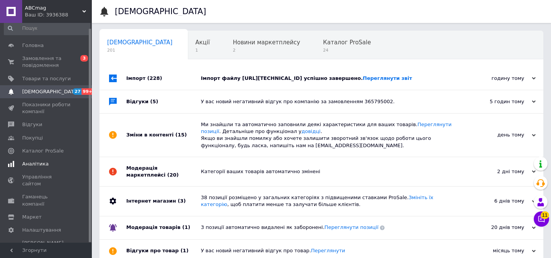 The height and width of the screenshot is (258, 551). What do you see at coordinates (181, 135) in the screenshot?
I see `span: (15)` at bounding box center [181, 135].